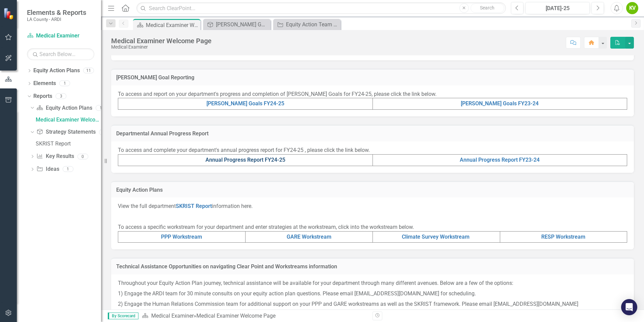 The height and width of the screenshot is (322, 644). I want to click on a: GARE Workstream, so click(309, 236).